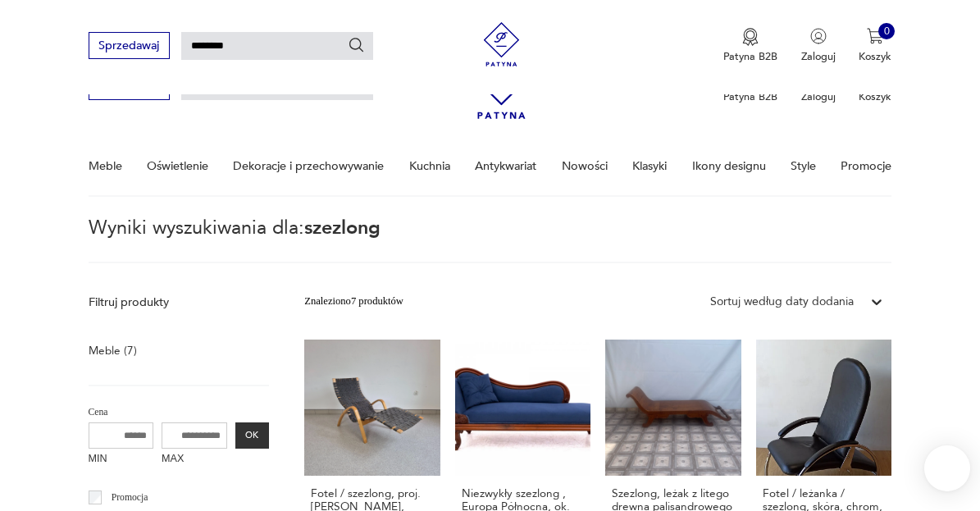 The width and height of the screenshot is (980, 511). Describe the element at coordinates (342, 228) in the screenshot. I see `span: szezlong` at that location.